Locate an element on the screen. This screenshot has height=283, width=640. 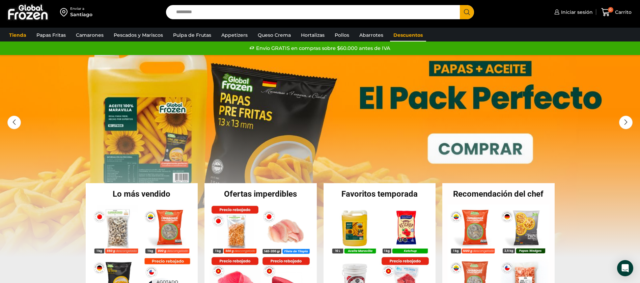
a: Descuentos is located at coordinates (408, 35).